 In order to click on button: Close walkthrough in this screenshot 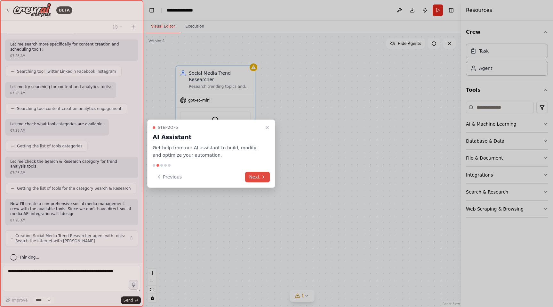, I will do `click(267, 127)`.